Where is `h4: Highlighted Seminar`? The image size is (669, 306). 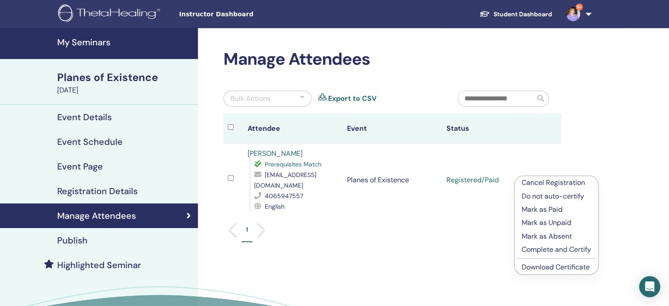 h4: Highlighted Seminar is located at coordinates (99, 265).